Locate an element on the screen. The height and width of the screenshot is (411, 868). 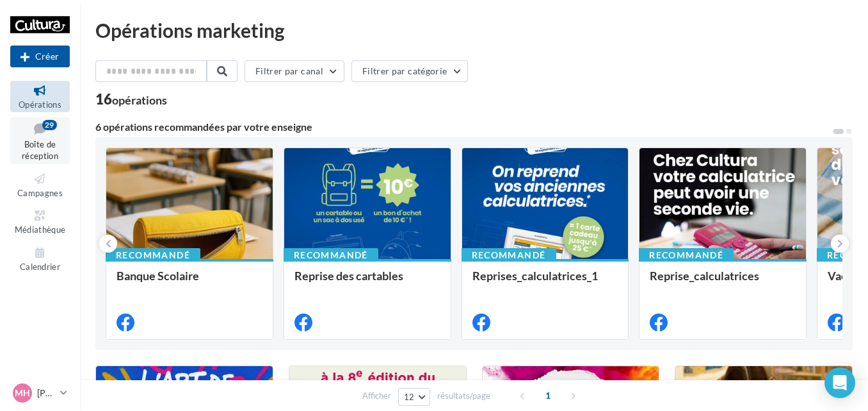
a: Boîte de réception29 is located at coordinates (39, 140).